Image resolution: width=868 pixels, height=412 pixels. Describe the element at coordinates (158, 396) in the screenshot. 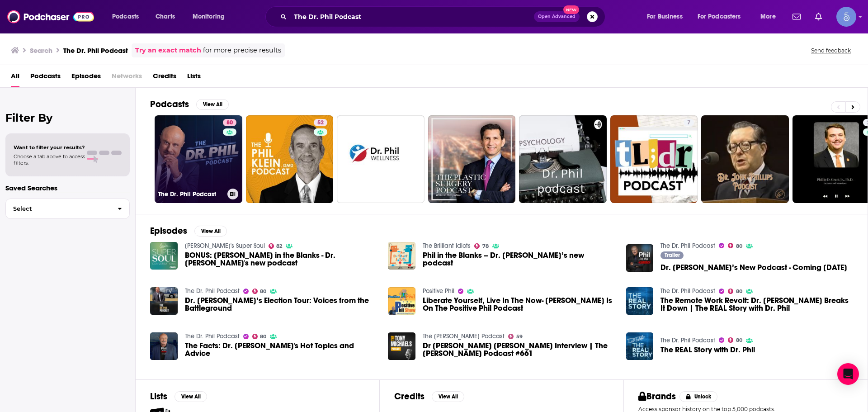

I see `h2: Lists` at that location.